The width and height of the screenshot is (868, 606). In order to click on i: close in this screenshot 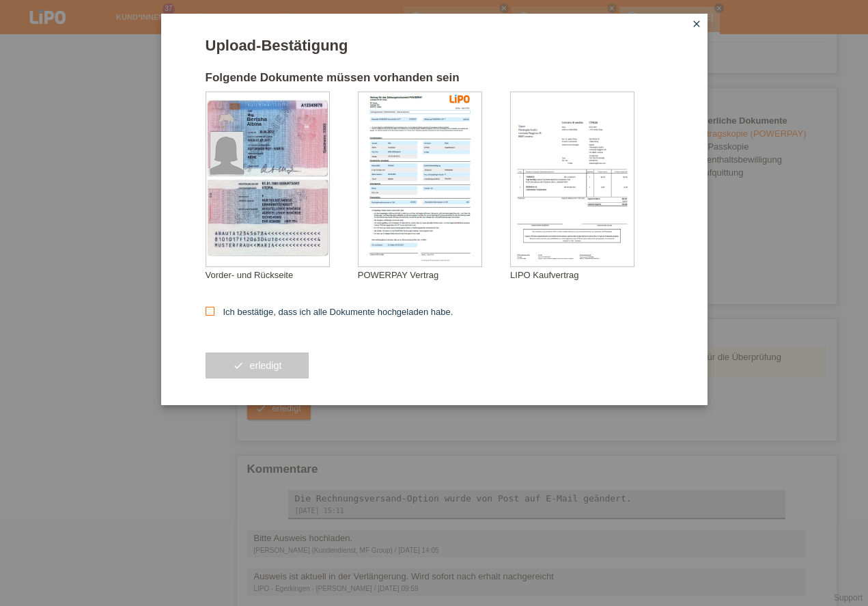, I will do `click(697, 24)`.